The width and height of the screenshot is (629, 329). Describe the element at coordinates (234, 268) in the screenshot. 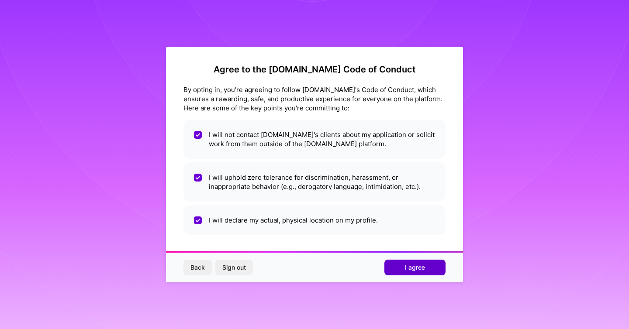

I see `button: Sign out` at that location.